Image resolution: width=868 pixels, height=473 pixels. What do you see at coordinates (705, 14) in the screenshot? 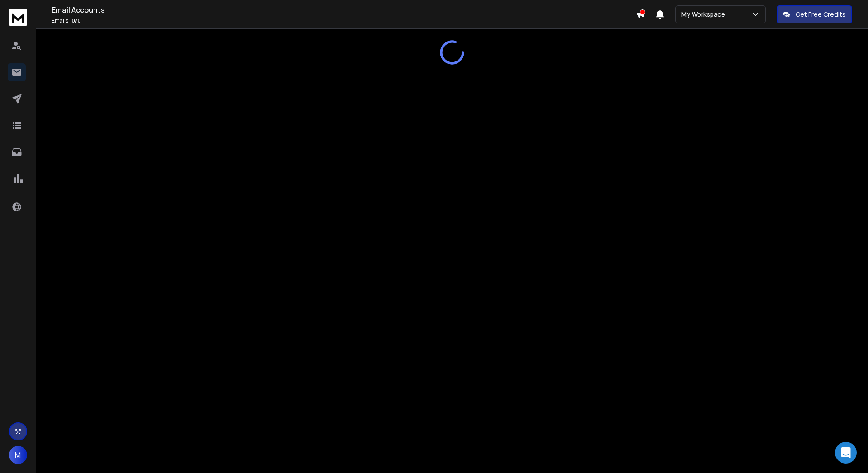
I see `p: My Workspace` at bounding box center [705, 14].